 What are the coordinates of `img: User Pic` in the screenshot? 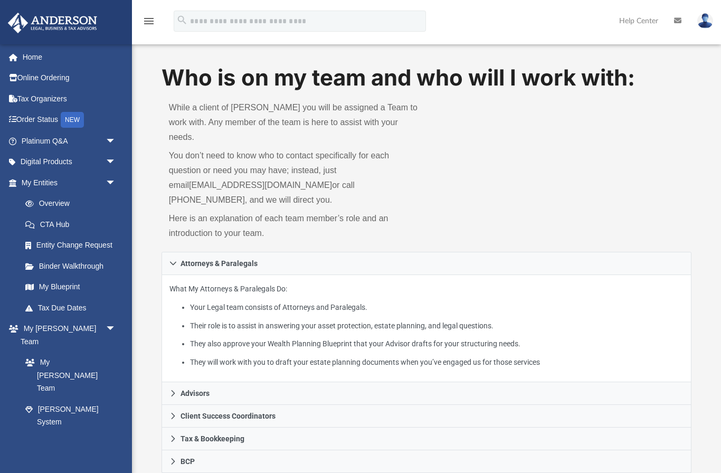 It's located at (705, 21).